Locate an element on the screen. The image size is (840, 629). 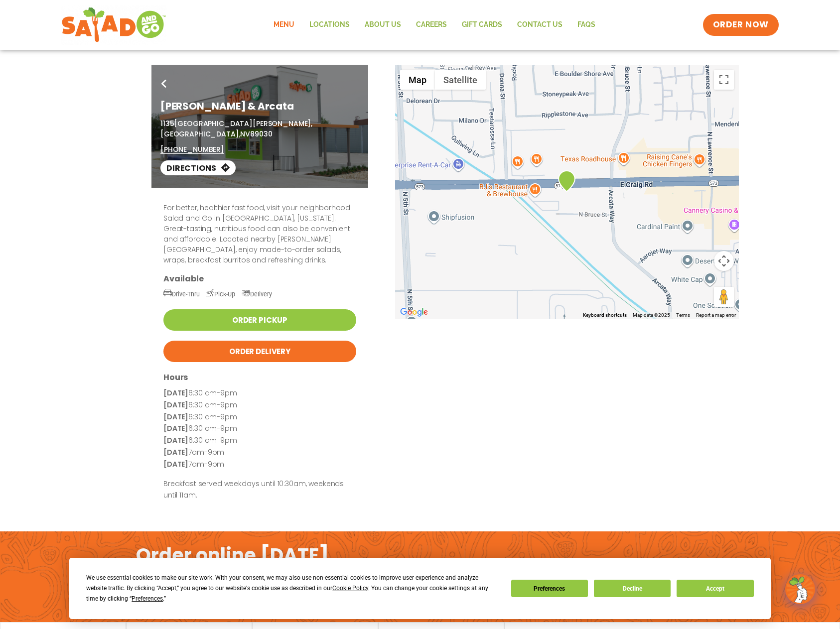
a: GIFT CARDS is located at coordinates (482, 25).